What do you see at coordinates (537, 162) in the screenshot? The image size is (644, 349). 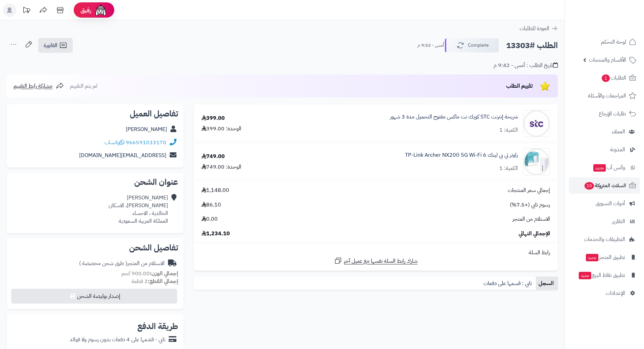 I see `img: 1749481557-61SRCeAzVvL.__AC_SX300_SY300_QL70_ML2_-90x90.jpg` at bounding box center [537, 162].